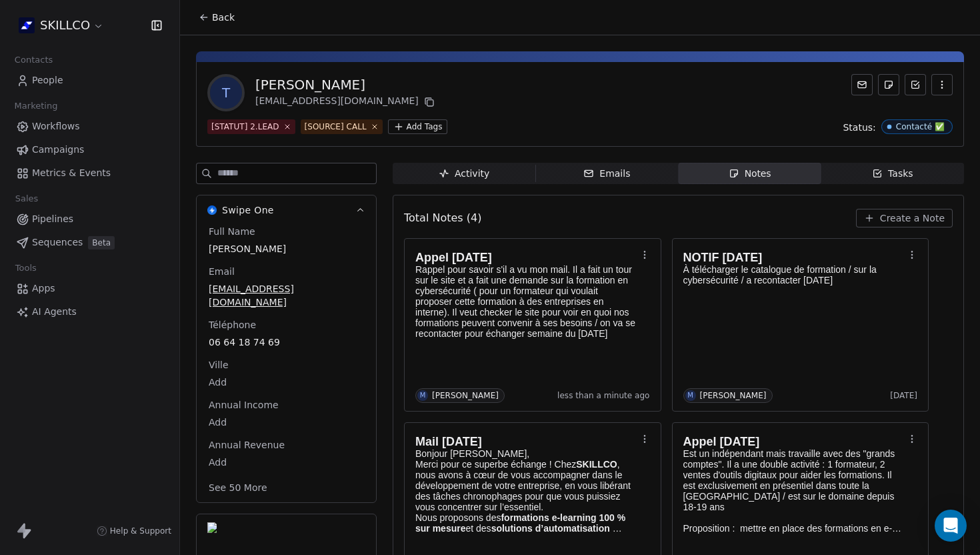 The width and height of the screenshot is (980, 555). I want to click on span: Total Notes (4), so click(442, 218).